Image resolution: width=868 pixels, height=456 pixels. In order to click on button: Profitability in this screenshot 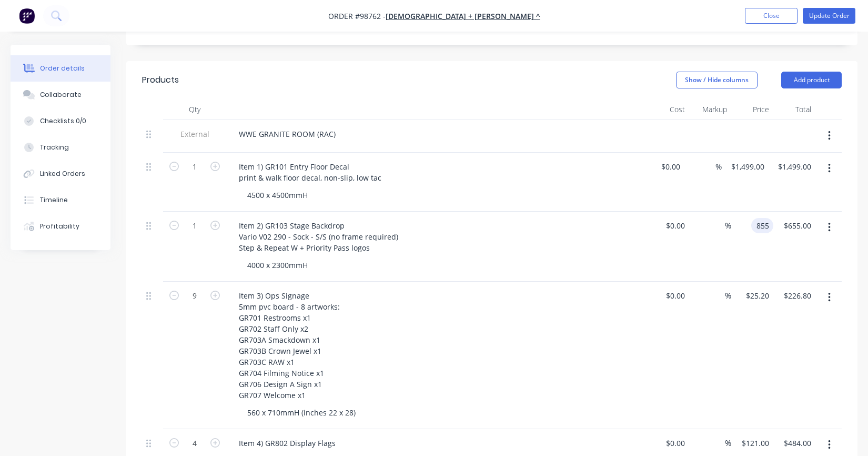, I will do `click(61, 227)`.